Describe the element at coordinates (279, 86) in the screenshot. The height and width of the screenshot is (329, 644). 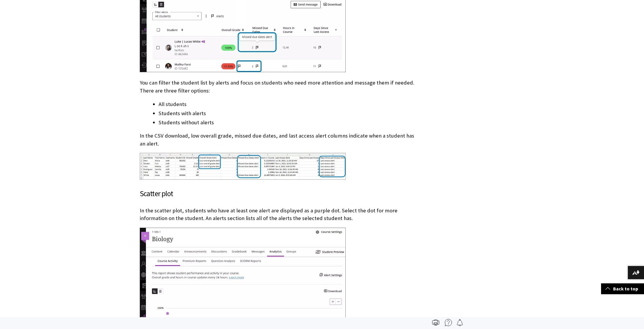
I see `p: You can filter the student list by alerts and focus on students who need more attention and messa...` at that location.